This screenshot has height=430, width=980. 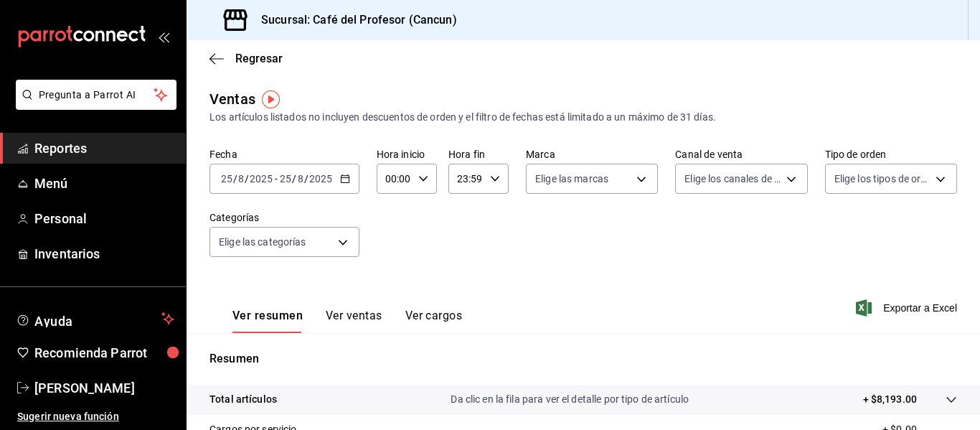 What do you see at coordinates (347, 321) in the screenshot?
I see `div: navigation tabs` at bounding box center [347, 321].